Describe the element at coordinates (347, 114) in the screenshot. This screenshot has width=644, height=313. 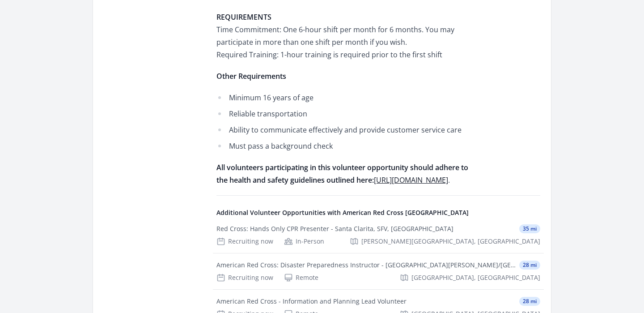
I see `li: Reliable transportation` at that location.